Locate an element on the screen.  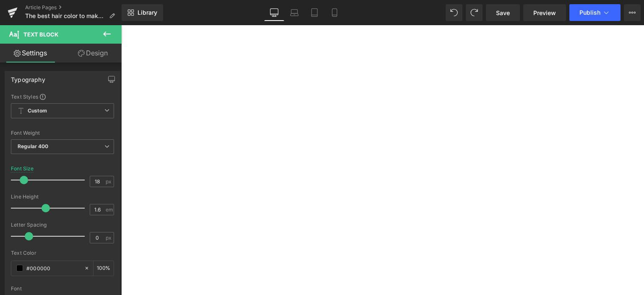
a: Article Pages is located at coordinates (74, 7).